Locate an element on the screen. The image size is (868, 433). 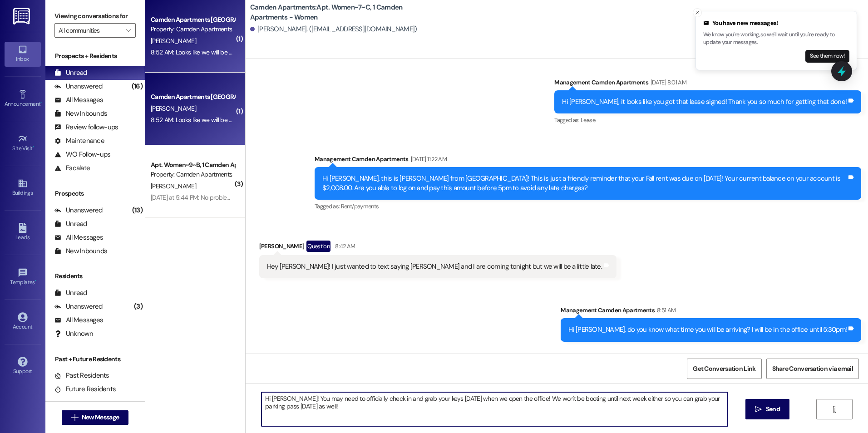
button: Send is located at coordinates (767, 409).